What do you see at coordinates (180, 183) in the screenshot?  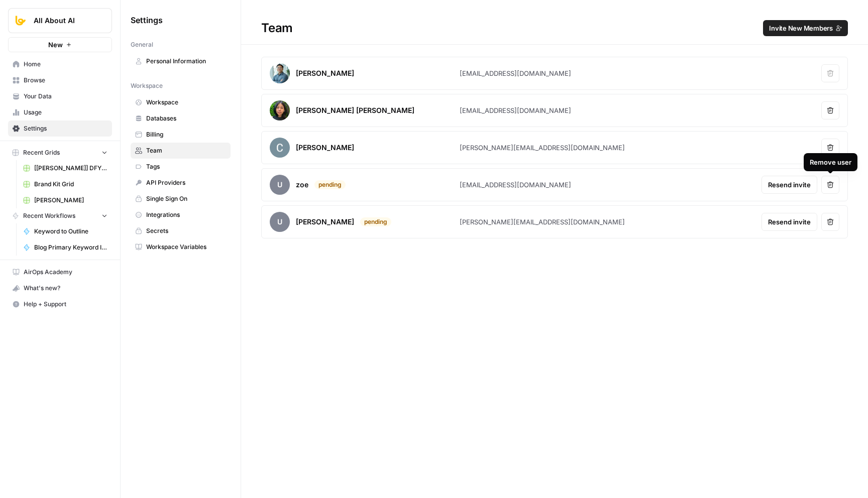 I see `a: API Providers` at bounding box center [180, 183].